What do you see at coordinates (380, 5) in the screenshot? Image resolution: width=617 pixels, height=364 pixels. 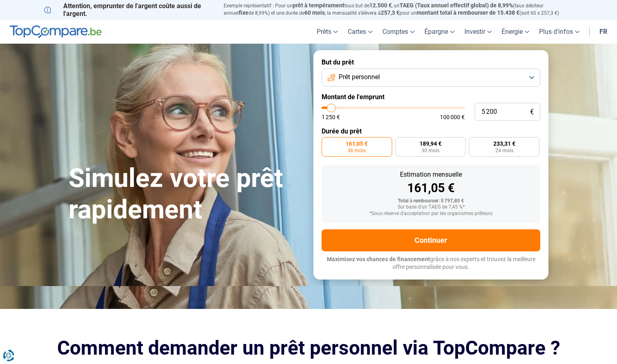 I see `span: 12.500 €` at bounding box center [380, 5].